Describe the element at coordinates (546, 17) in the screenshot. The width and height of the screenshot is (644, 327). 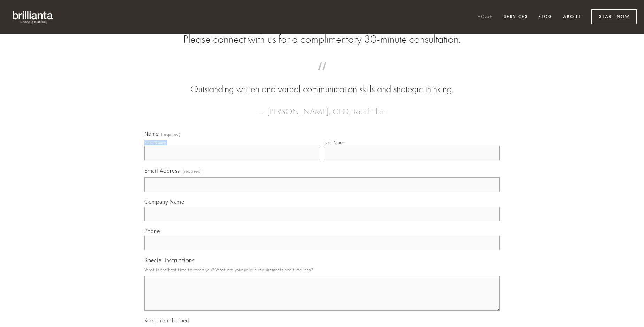
I see `a: Blog` at that location.